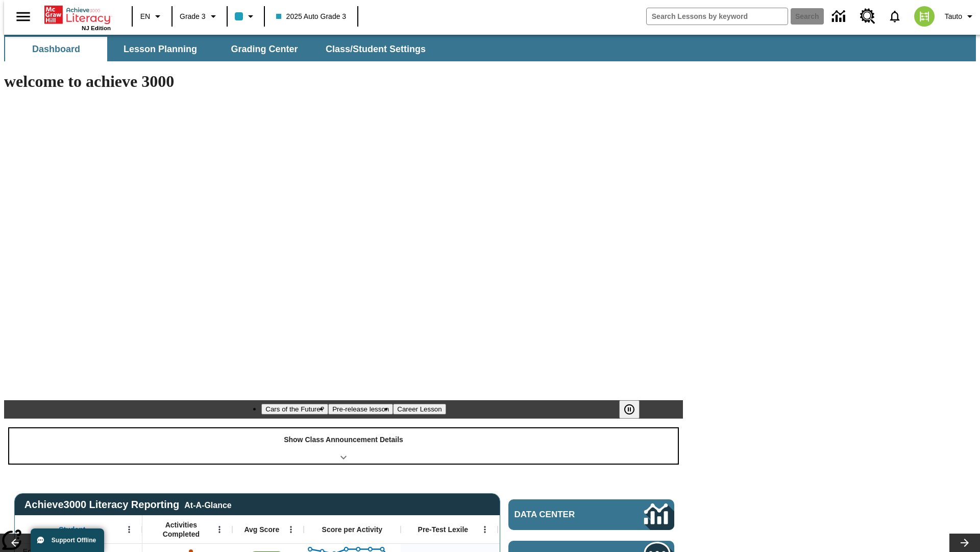  I want to click on span: Dashboard, so click(57, 49).